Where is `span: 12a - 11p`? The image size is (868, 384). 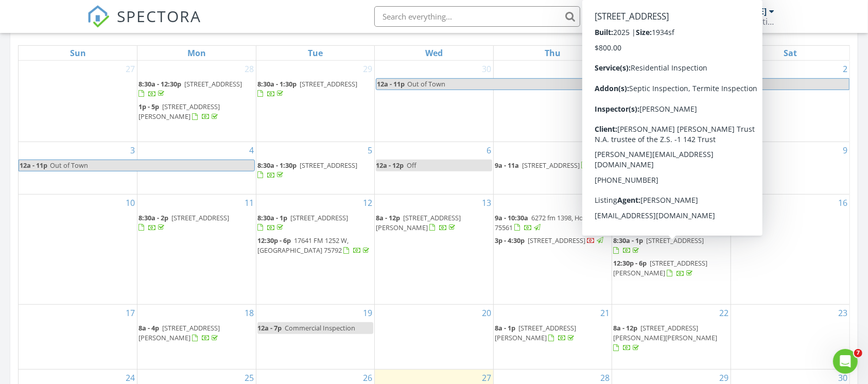
span: 12a - 11p is located at coordinates (391, 84).